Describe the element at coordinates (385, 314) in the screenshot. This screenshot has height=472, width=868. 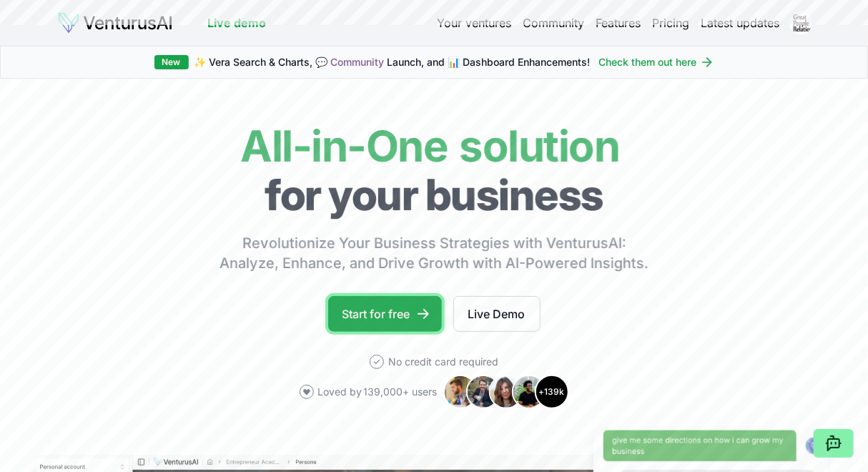
I see `a: Start for free` at that location.